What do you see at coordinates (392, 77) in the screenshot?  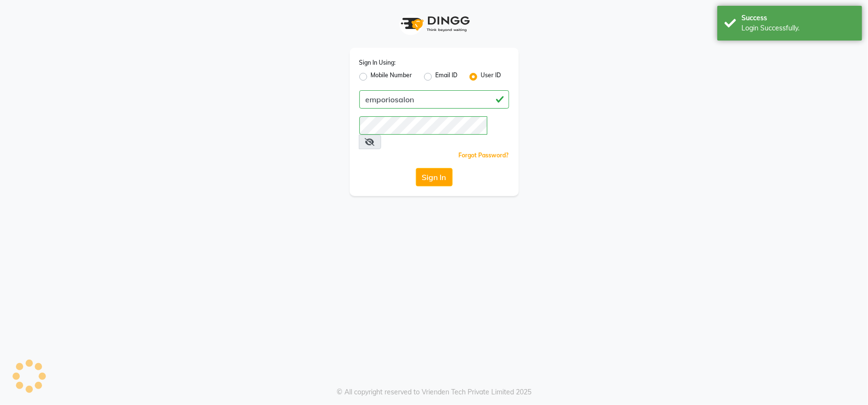 I see `label: Mobile Number` at bounding box center [392, 77].